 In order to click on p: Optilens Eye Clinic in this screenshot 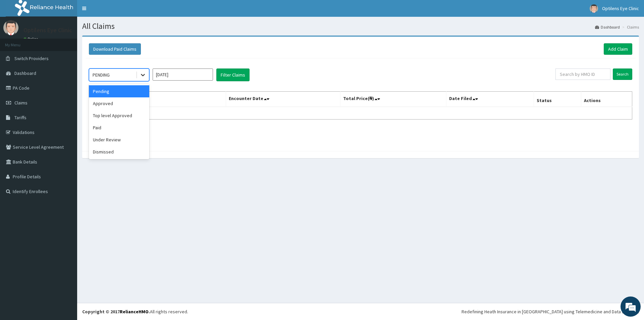, I will do `click(48, 30)`.